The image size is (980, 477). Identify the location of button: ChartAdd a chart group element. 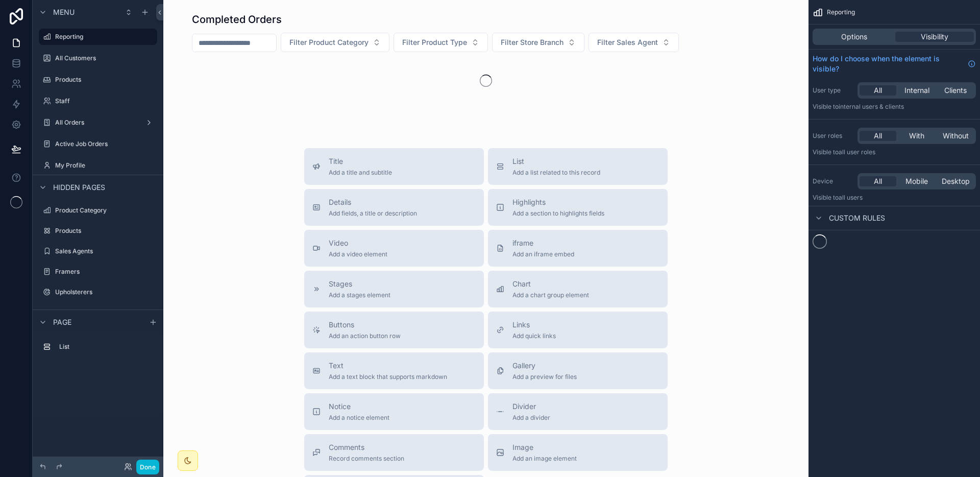
(578, 289).